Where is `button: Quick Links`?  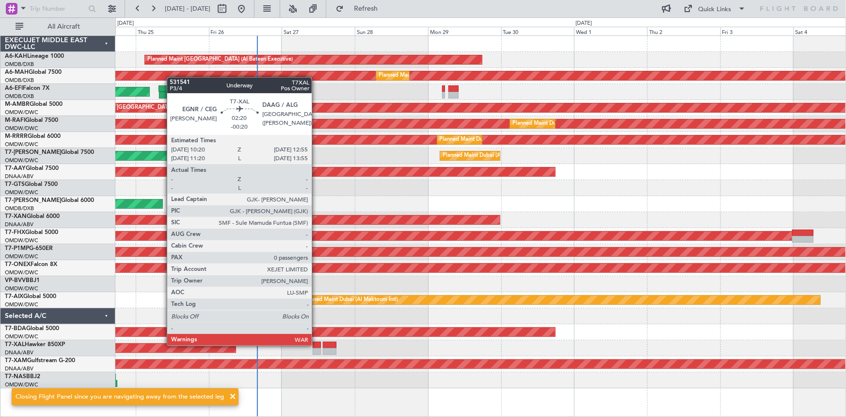 button: Quick Links is located at coordinates (715, 9).